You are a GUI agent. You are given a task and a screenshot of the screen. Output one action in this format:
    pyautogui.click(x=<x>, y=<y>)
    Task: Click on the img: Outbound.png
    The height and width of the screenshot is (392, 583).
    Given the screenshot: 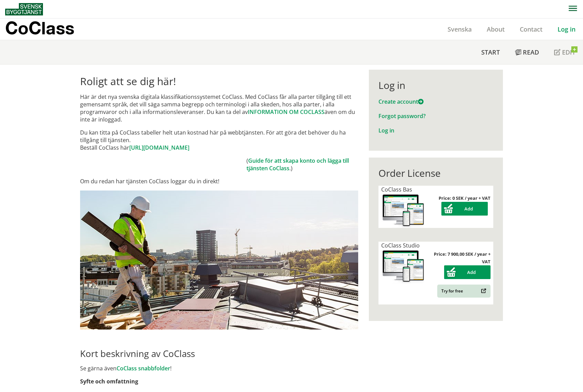 What is the action you would take?
    pyautogui.click(x=483, y=291)
    